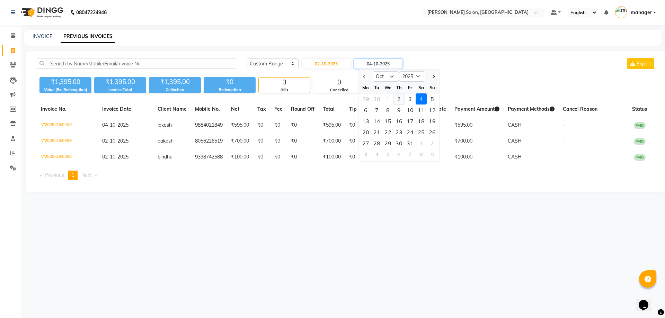  What do you see at coordinates (235, 109) in the screenshot?
I see `span: Net` at bounding box center [235, 109].